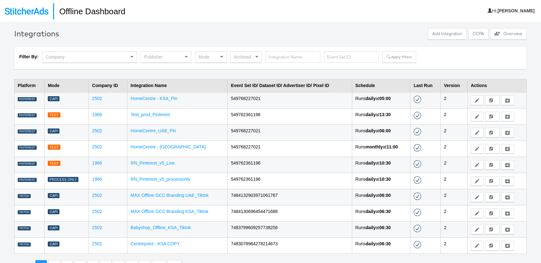  I want to click on th: Event Set ID/ Dataset ID/ Advertiser ID/ Pixel ID, so click(290, 85).